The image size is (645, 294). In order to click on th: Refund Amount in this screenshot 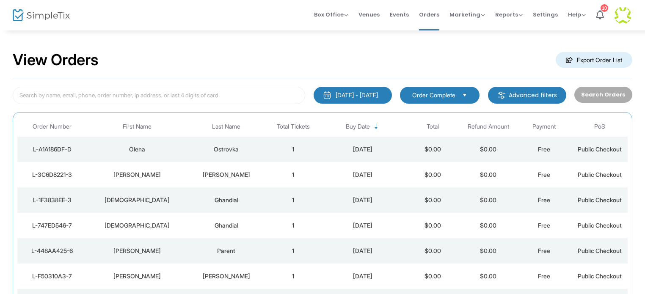, I will do `click(488, 126)`.